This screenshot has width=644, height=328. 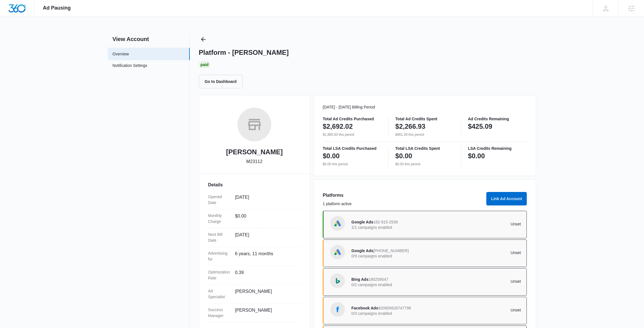 What do you see at coordinates (254, 185) in the screenshot?
I see `h3: Details` at bounding box center [254, 185].